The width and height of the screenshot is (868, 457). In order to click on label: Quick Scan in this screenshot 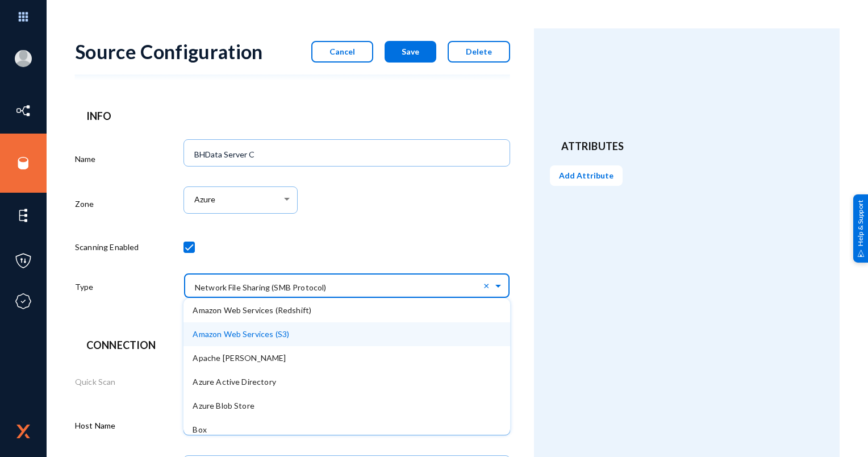, I will do `click(95, 381)`.